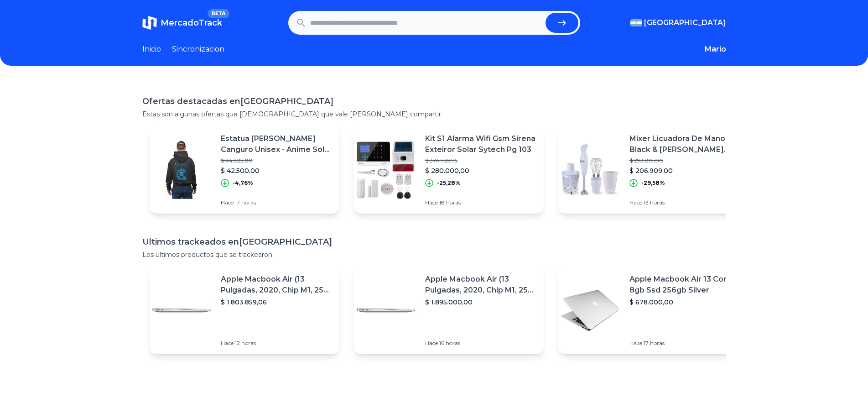 This screenshot has height=408, width=868. What do you see at coordinates (191, 23) in the screenshot?
I see `span: MercadoTrack` at bounding box center [191, 23].